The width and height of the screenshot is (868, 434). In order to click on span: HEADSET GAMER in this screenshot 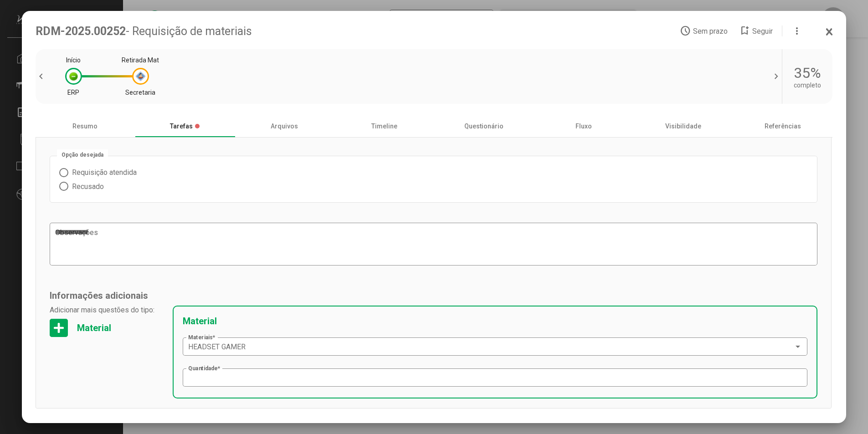, I will do `click(217, 347)`.